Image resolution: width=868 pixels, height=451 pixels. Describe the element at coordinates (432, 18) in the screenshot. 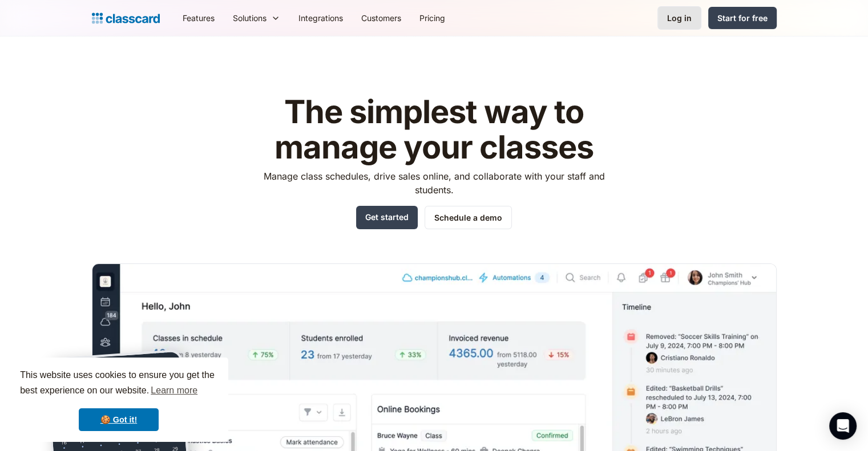

I see `a: Pricing` at that location.